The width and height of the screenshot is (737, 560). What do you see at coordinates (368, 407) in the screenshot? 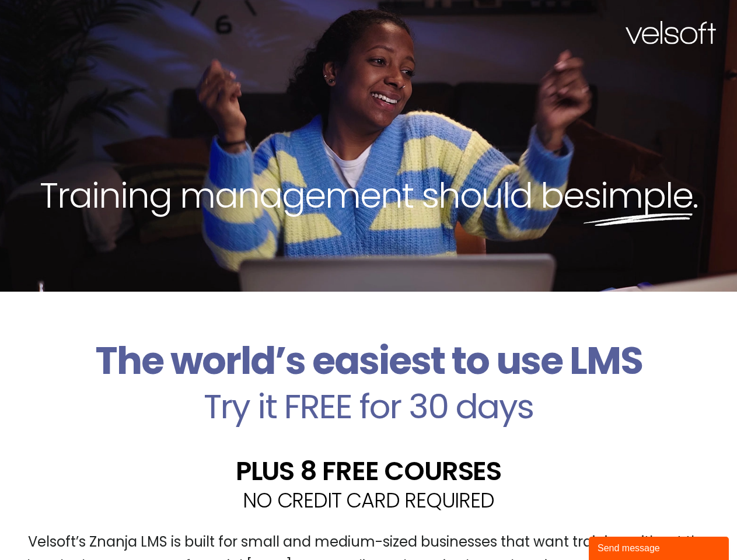
I see `h2: Try it FREE for 30 days` at bounding box center [368, 407].